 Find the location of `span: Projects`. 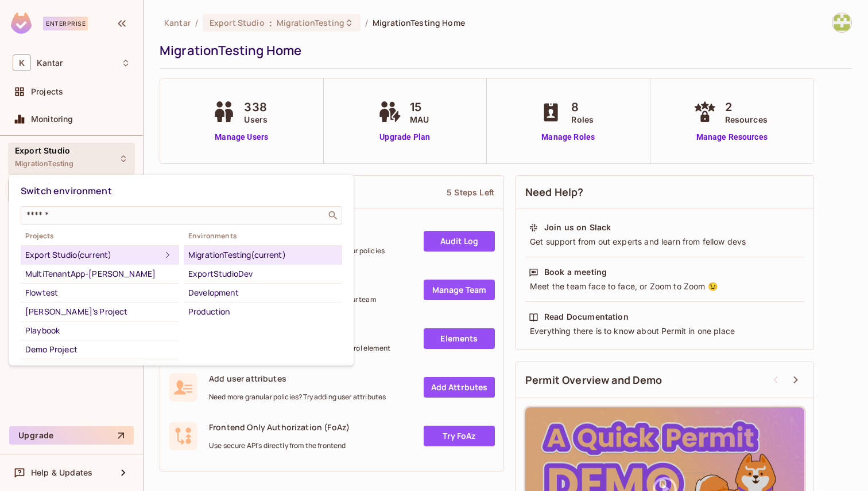

span: Projects is located at coordinates (100, 236).